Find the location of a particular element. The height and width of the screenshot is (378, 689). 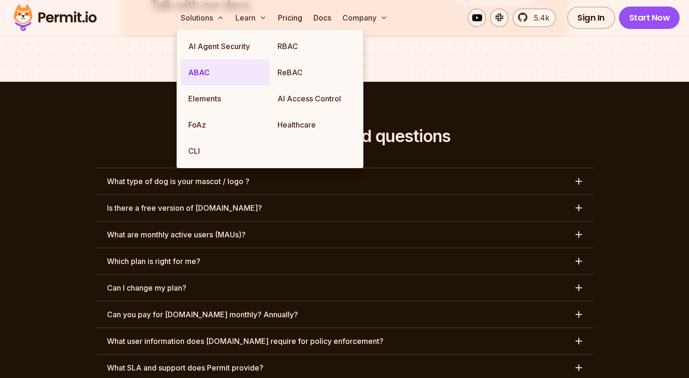

button: Learn is located at coordinates (251, 18).